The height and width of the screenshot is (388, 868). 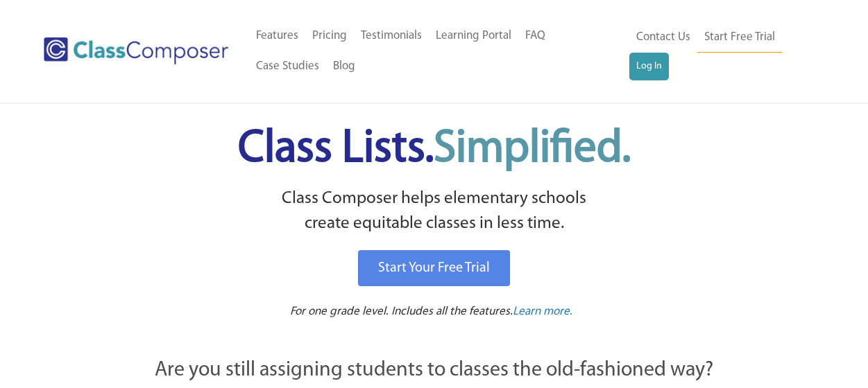 I want to click on a: FAQ, so click(x=535, y=36).